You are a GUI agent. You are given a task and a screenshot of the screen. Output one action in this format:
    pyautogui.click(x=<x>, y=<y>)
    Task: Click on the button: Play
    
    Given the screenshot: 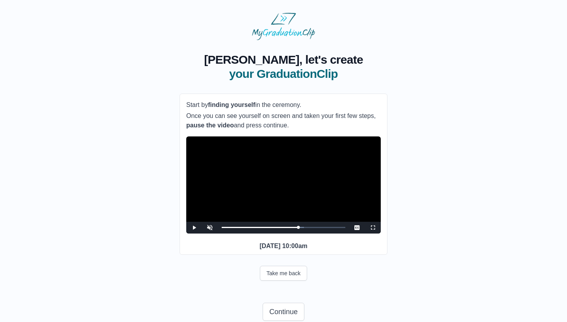 What is the action you would take?
    pyautogui.click(x=194, y=228)
    